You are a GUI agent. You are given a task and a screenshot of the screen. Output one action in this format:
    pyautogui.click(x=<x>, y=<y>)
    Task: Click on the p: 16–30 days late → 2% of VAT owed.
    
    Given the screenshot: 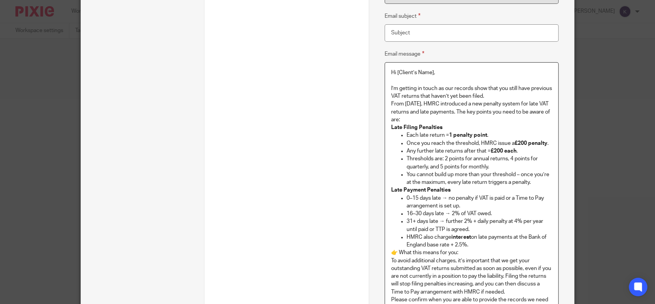 What is the action you would take?
    pyautogui.click(x=480, y=213)
    